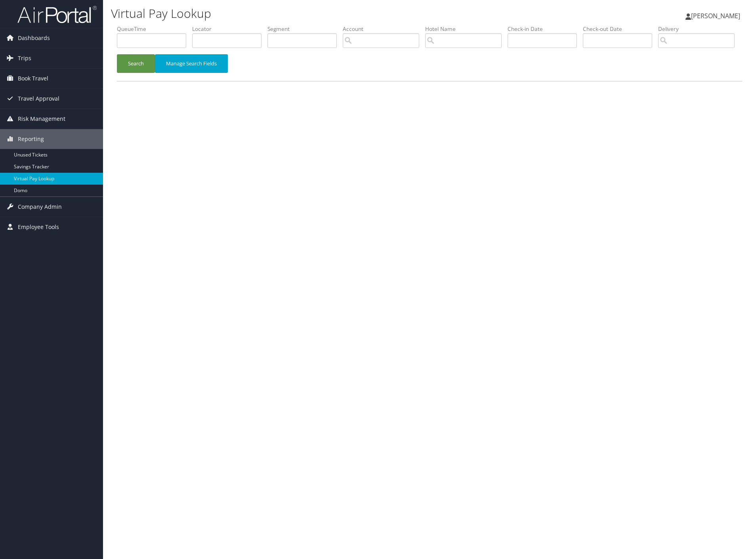 This screenshot has width=756, height=559. Describe the element at coordinates (545, 29) in the screenshot. I see `label: Check-in Date` at that location.